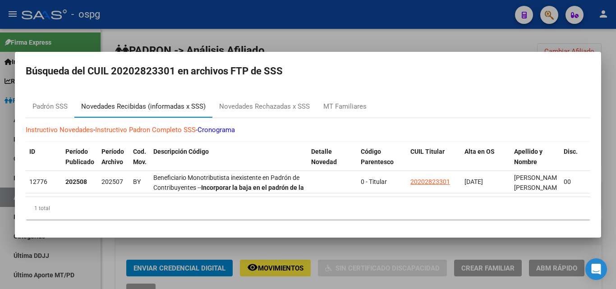 This screenshot has width=616, height=289. What do you see at coordinates (573, 182) in the screenshot?
I see `div: 00` at bounding box center [573, 182].